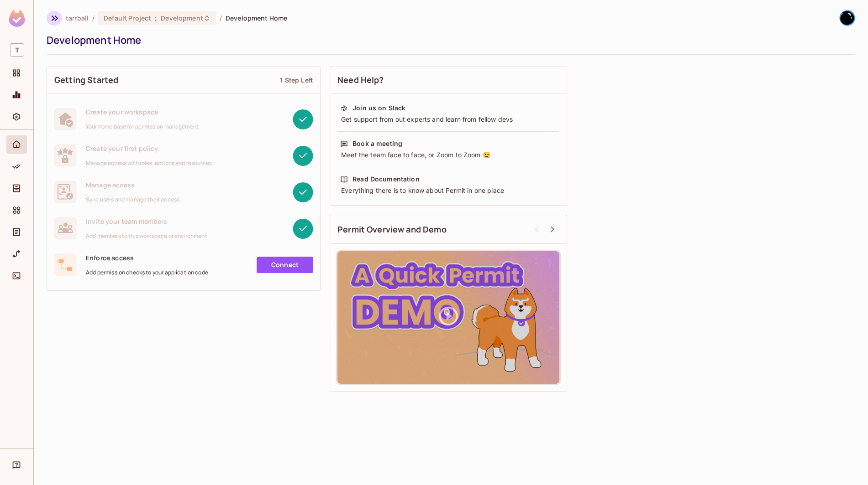  I want to click on span: Invite your team members, so click(147, 222).